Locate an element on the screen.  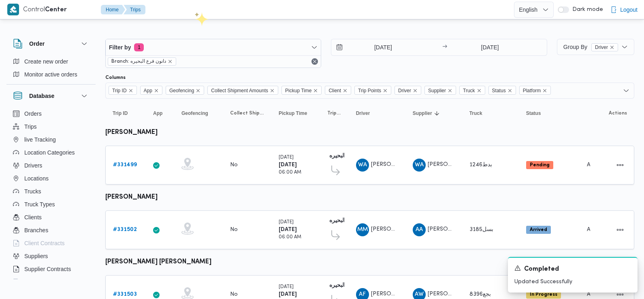
div: Database is located at coordinates (51, 195).